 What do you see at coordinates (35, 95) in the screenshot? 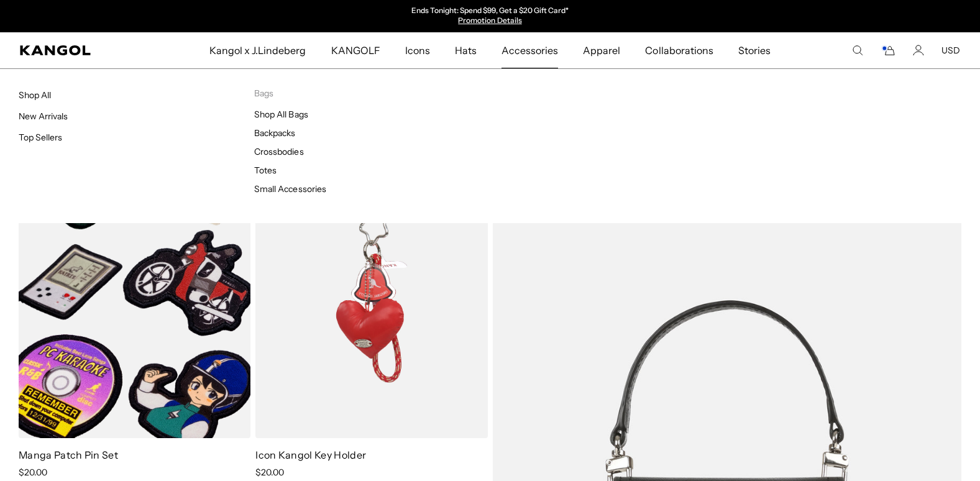
I see `a: Shop All` at bounding box center [35, 95].